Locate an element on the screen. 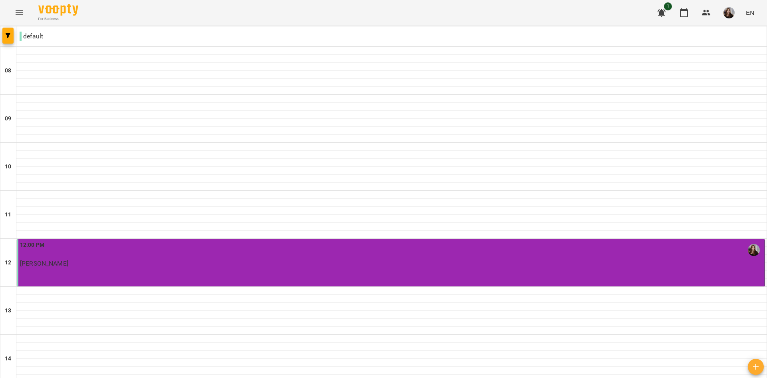 The height and width of the screenshot is (378, 767). button: Add lesson is located at coordinates (756, 366).